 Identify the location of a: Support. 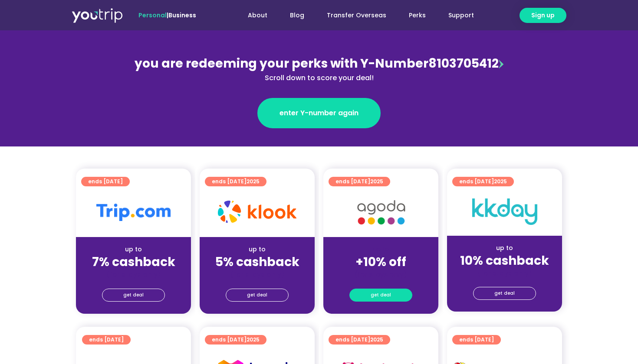
(461, 15).